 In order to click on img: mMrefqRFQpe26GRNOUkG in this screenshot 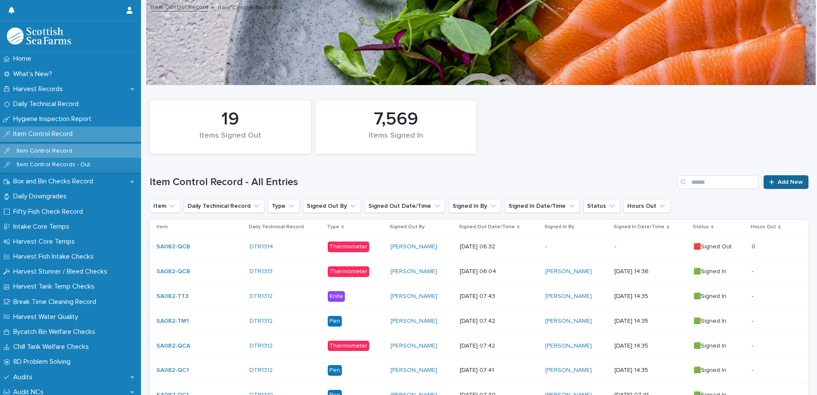, I will do `click(39, 36)`.